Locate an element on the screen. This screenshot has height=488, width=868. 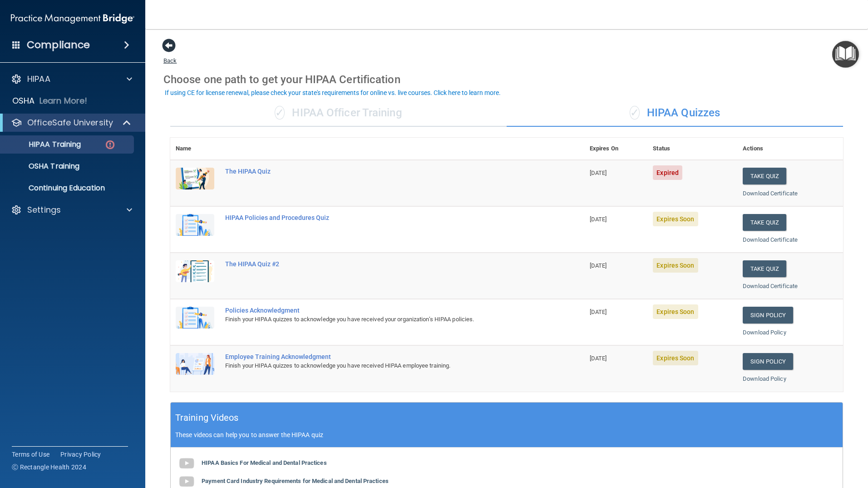
p: These videos can help you to answer the HIPAA quiz is located at coordinates (506, 435).